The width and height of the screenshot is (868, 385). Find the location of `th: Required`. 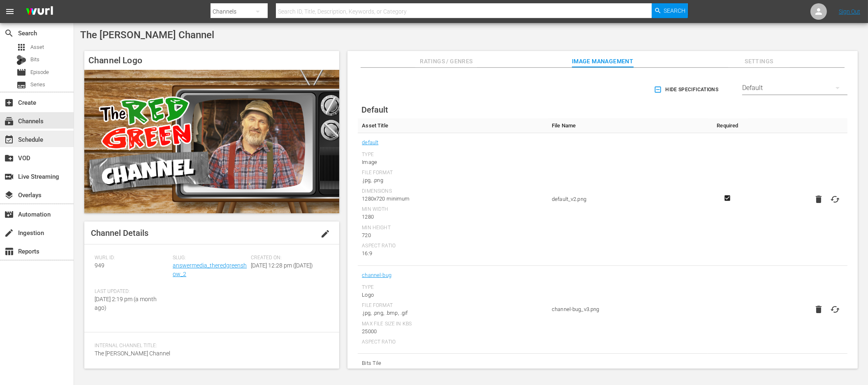

th: Required is located at coordinates (728, 126).